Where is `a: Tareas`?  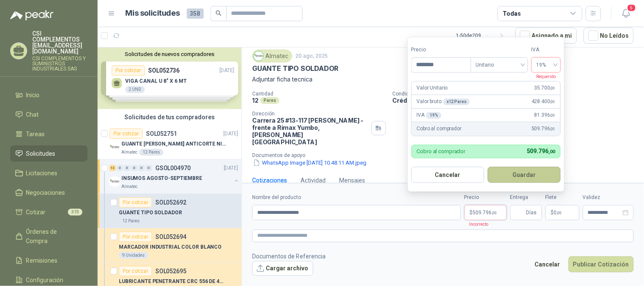 a: Tareas is located at coordinates (49, 134).